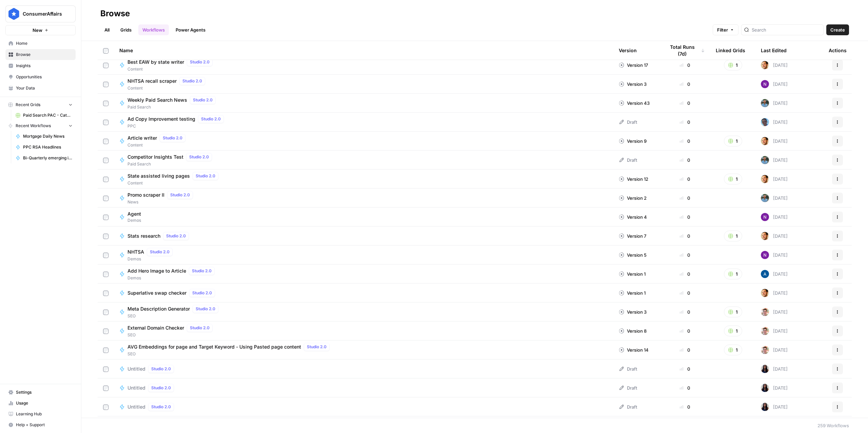 The image size is (868, 433). What do you see at coordinates (157, 271) in the screenshot?
I see `span: Add Hero Image to Article` at bounding box center [157, 271].